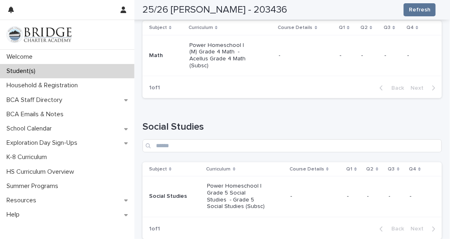 Image resolution: width=450 pixels, height=239 pixels. Describe the element at coordinates (236, 196) in the screenshot. I see `p: Power Homeschool | Grade 5 Social Studies - Grade 5 Social Studies (Subsc)` at that location.